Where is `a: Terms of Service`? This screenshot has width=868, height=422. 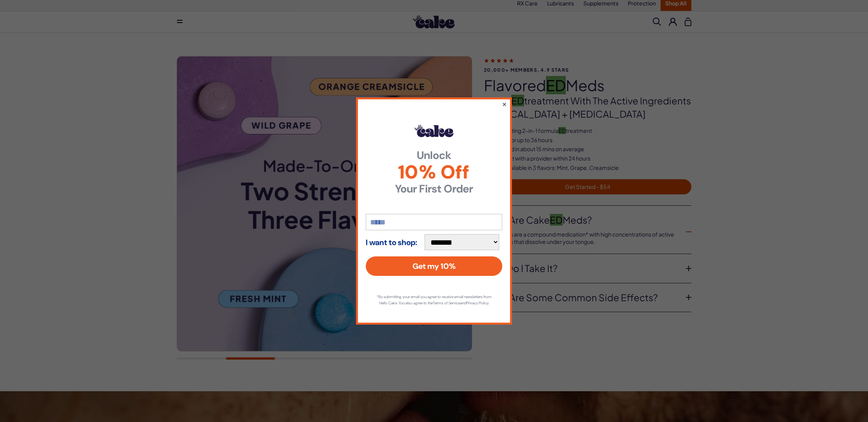
a: Terms of Service is located at coordinates (446, 303).